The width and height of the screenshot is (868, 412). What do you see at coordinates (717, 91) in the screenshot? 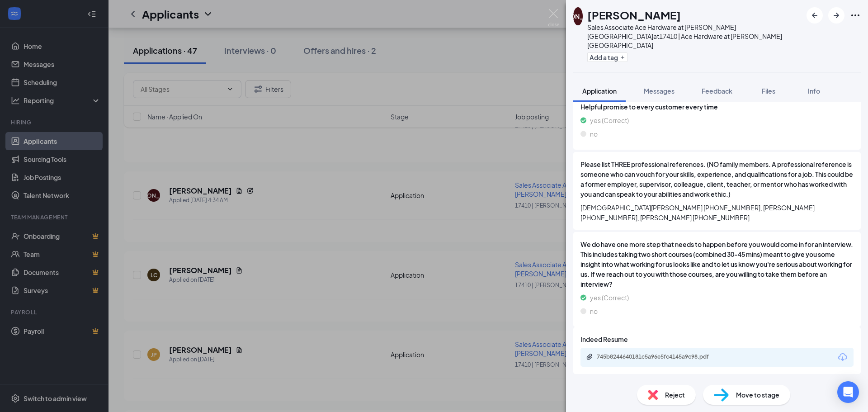
I see `span: Feedback` at bounding box center [717, 91].